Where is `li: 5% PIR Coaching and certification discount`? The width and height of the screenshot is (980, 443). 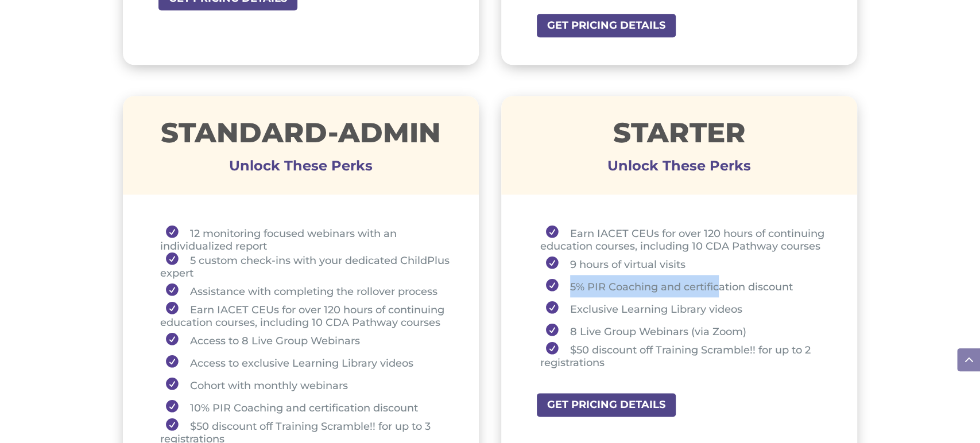
li: 5% PIR Coaching and certification discount is located at coordinates (684, 286).